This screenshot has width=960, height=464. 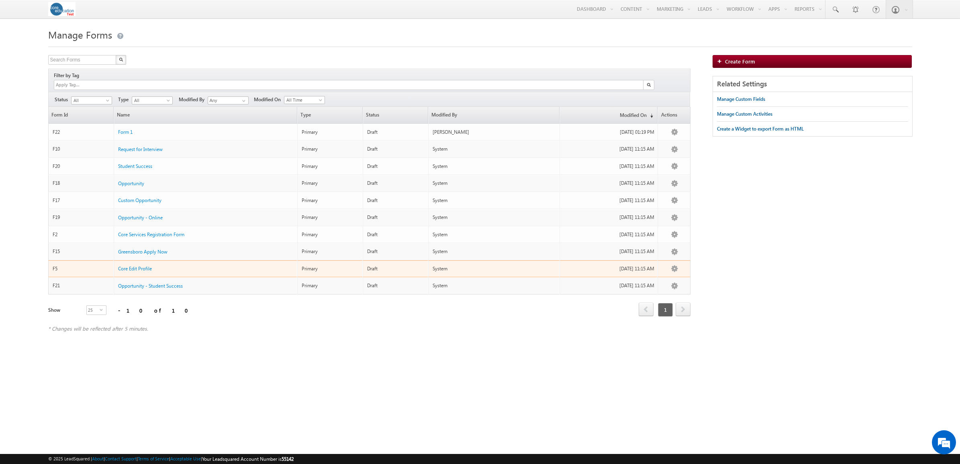 I want to click on span: Core Edit Profile, so click(x=135, y=268).